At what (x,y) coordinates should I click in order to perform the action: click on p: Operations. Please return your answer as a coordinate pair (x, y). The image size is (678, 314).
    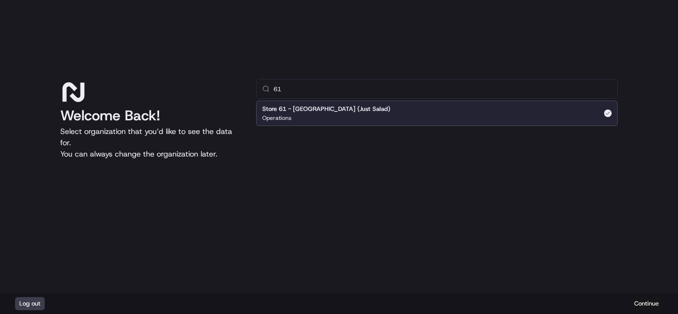
    Looking at the image, I should click on (277, 118).